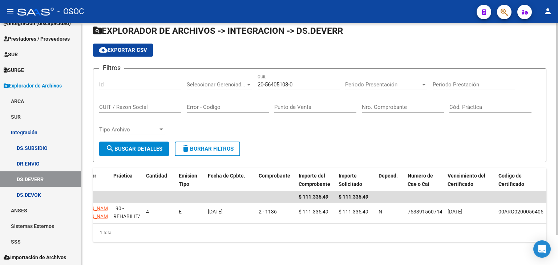  Describe the element at coordinates (216, 85) in the screenshot. I see `span: Seleccionar Gerenciador` at that location.